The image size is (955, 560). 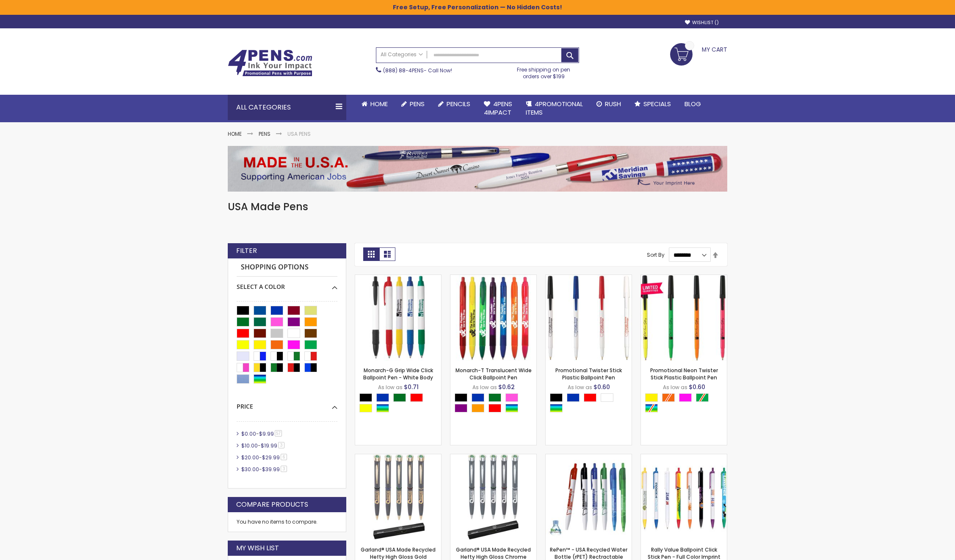 I want to click on strong: My Wish List, so click(x=257, y=548).